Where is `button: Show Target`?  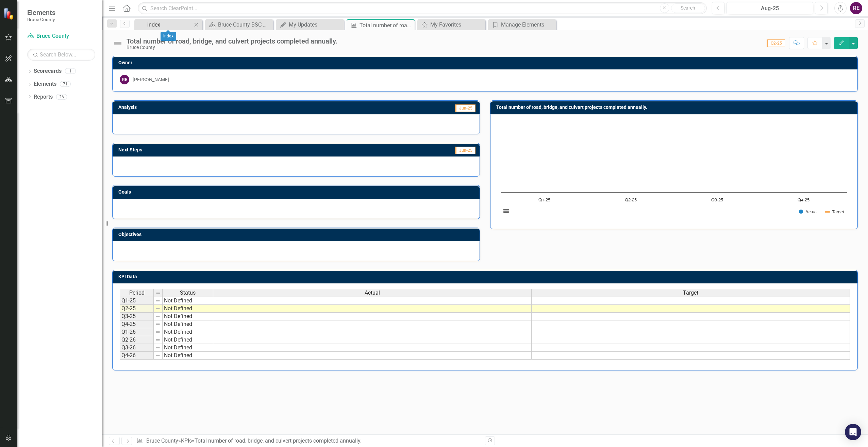
button: Show Target is located at coordinates (835, 211).